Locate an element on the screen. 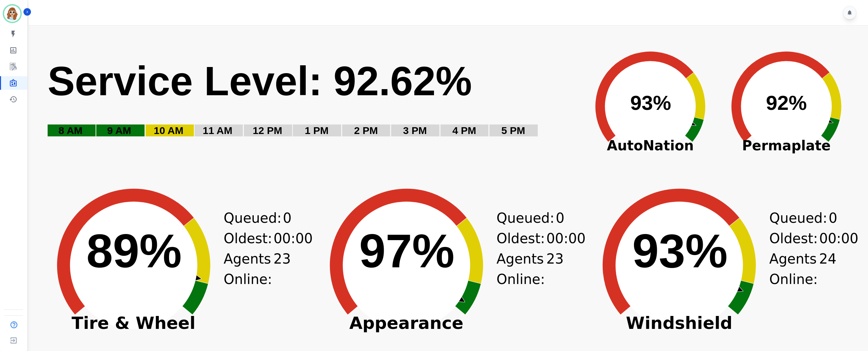 The width and height of the screenshot is (868, 351). span: 24 is located at coordinates (828, 269).